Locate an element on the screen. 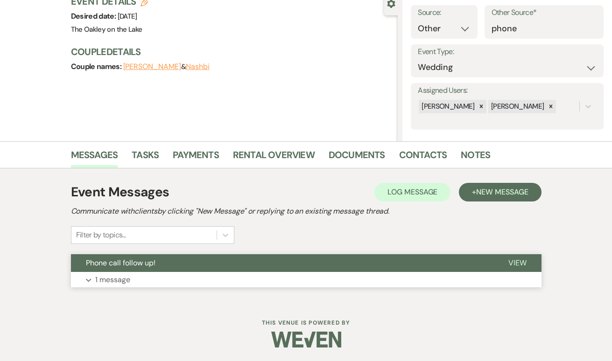 Image resolution: width=612 pixels, height=361 pixels. label: Assigned Users: is located at coordinates (507, 90).